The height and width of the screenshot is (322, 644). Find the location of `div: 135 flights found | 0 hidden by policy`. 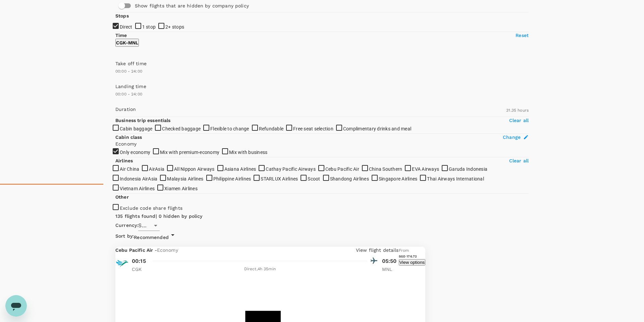

div: 135 flights found | 0 hidden by policy is located at coordinates (193, 216).